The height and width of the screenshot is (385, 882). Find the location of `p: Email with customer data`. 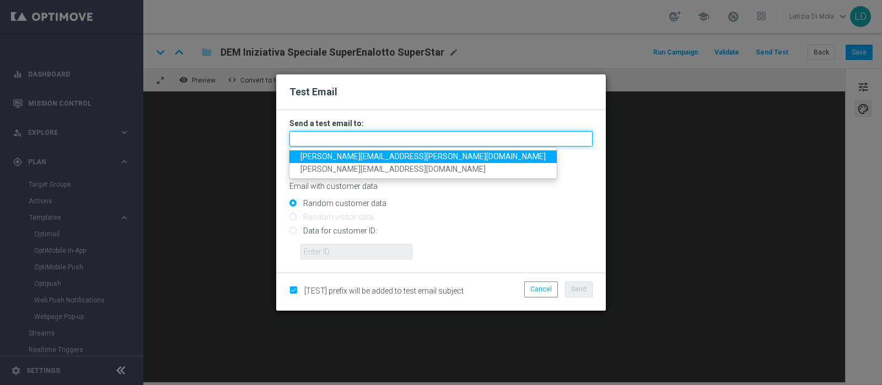

p: Email with customer data is located at coordinates (441, 186).